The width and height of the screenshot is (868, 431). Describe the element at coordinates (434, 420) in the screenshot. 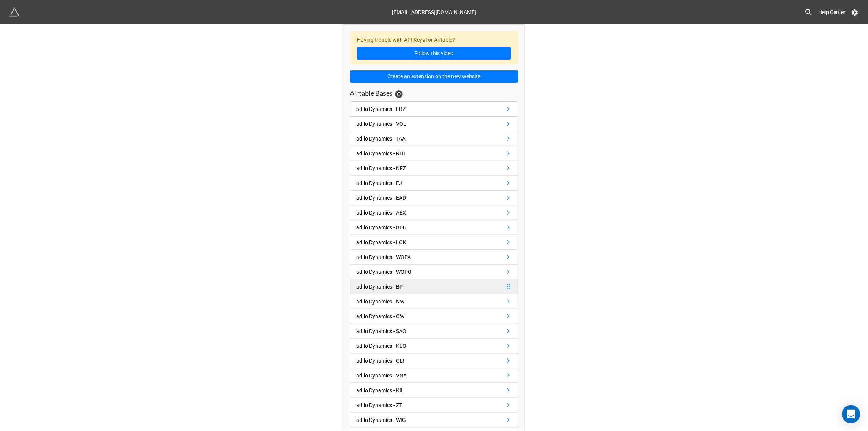

I see `a: ad.lo Dynamics - WIG` at that location.